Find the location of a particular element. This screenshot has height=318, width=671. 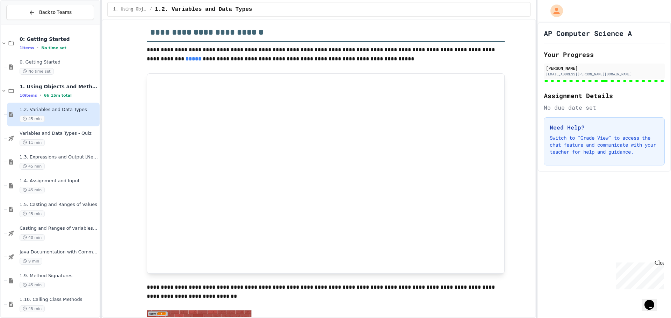

div: No due date set is located at coordinates (604, 108).